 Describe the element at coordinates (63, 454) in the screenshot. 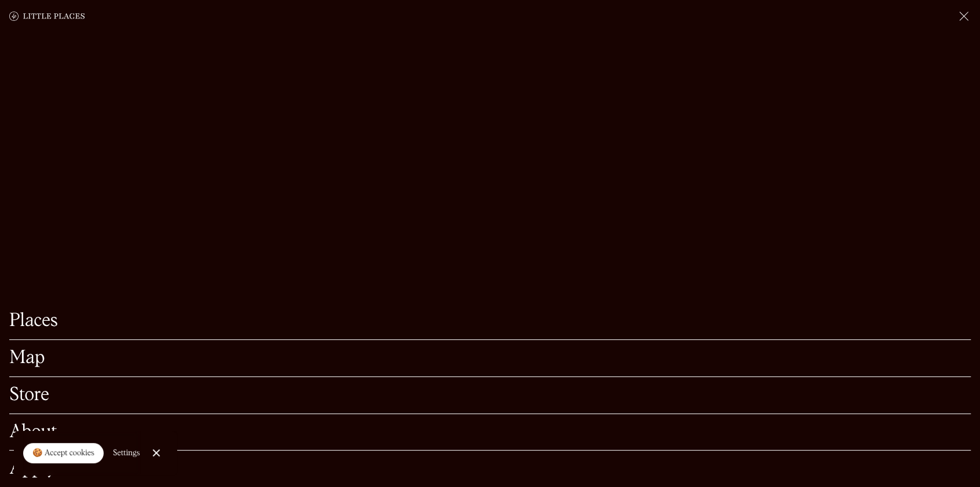

I see `div: 🍪 Accept cookies` at that location.